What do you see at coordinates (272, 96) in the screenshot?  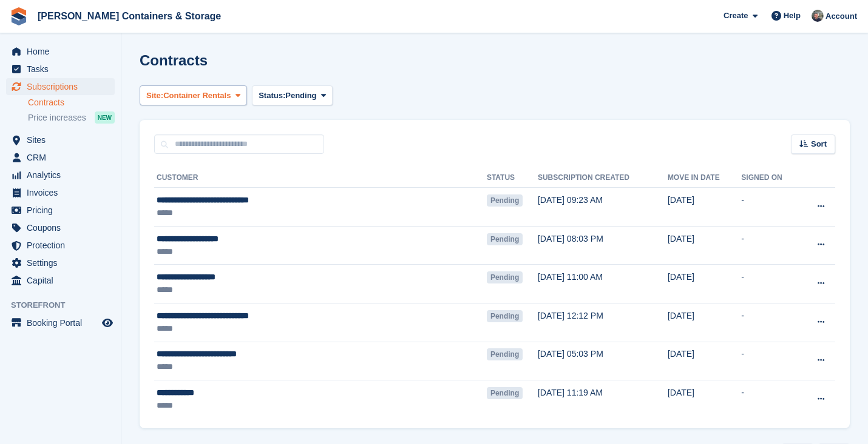 I see `span: Status:` at bounding box center [272, 96].